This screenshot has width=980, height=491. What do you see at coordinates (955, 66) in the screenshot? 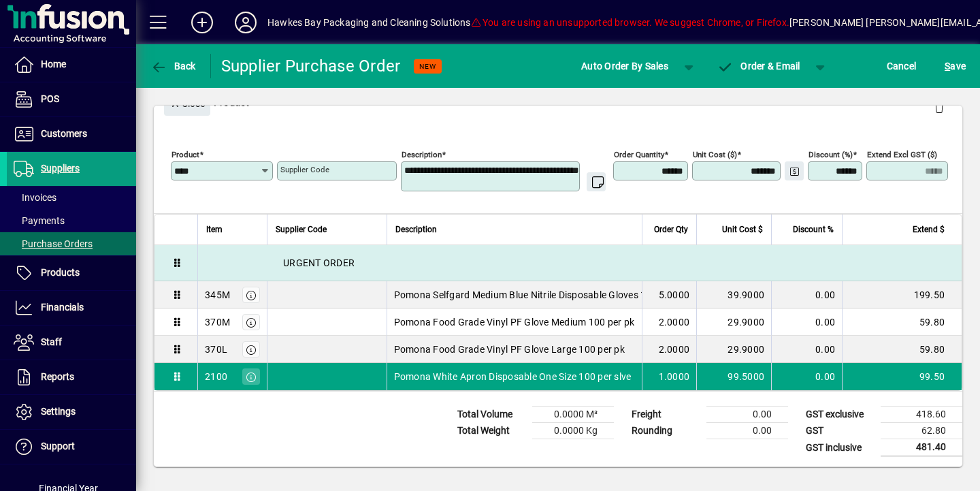
I see `button: Save` at bounding box center [955, 66].